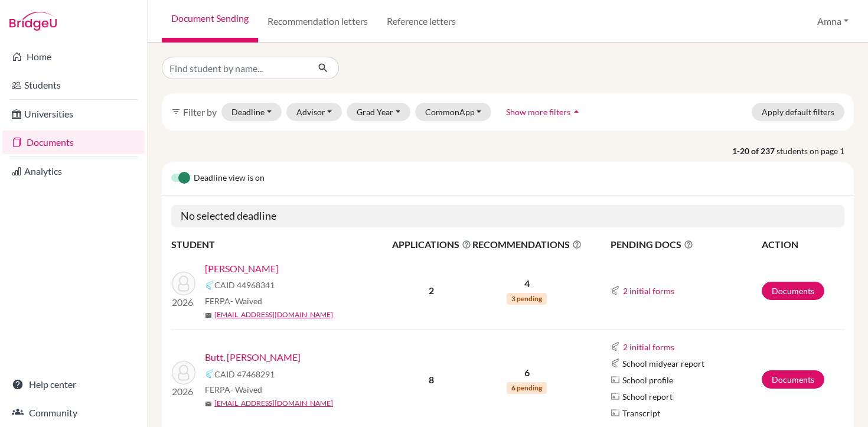  I want to click on img: Arif, Adam, so click(184, 283).